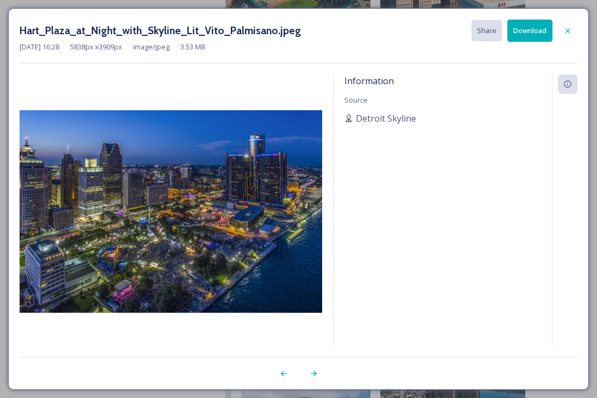 This screenshot has width=597, height=398. Describe the element at coordinates (160, 30) in the screenshot. I see `h3: Hart_Plaza_at_Night_with_Skyline_Lit_Vito_Palmisano.jpeg` at that location.